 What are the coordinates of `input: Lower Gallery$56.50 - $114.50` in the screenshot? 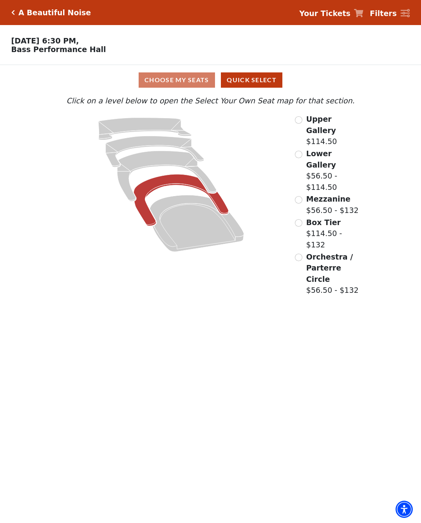 It's located at (299, 154).